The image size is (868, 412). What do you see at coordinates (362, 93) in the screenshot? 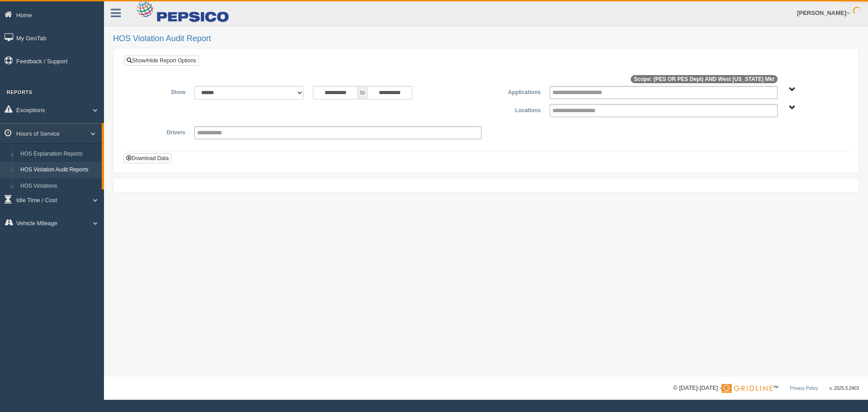
I see `span: to` at bounding box center [362, 93].